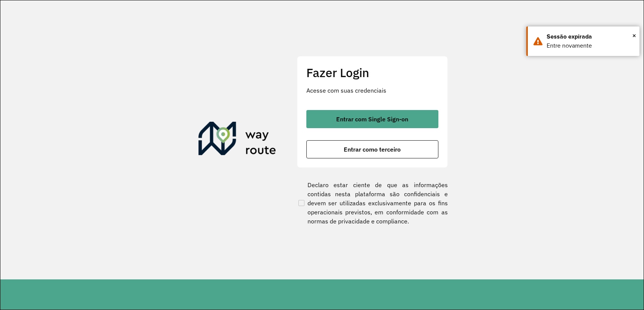  What do you see at coordinates (634, 36) in the screenshot?
I see `button: Close` at bounding box center [634, 36].